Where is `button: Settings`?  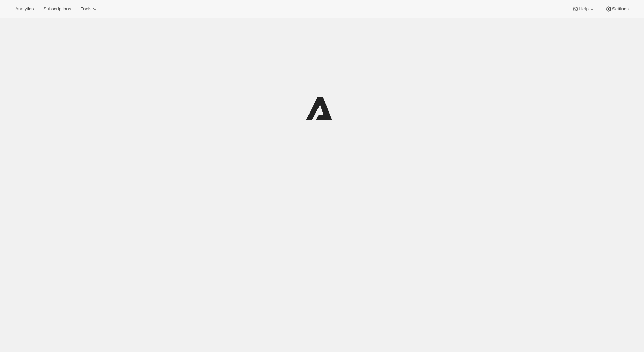 button: Settings is located at coordinates (617, 9).